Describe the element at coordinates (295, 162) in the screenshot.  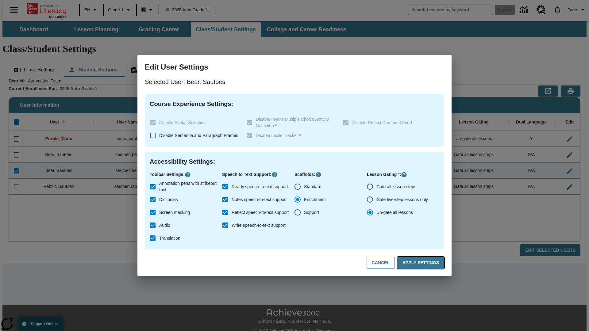
I see `h4: Accessibility Settings :` at that location.